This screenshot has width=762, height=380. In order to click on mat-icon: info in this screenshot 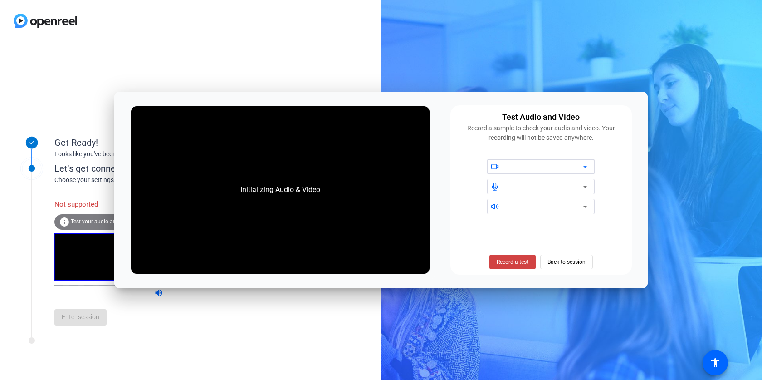, I will do `click(64, 222)`.